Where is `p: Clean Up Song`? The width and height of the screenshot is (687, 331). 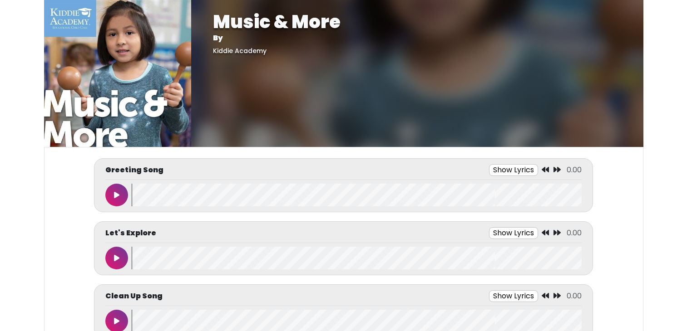
p: Clean Up Song is located at coordinates (134, 296).